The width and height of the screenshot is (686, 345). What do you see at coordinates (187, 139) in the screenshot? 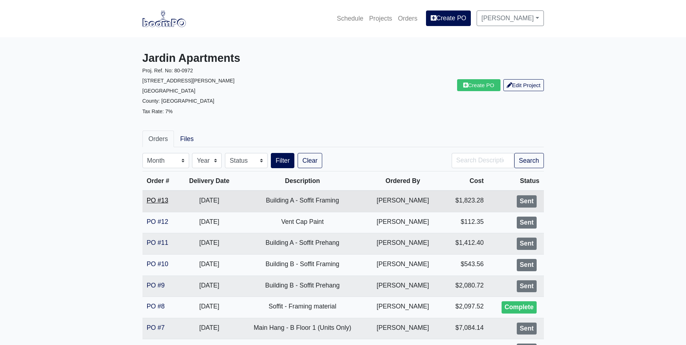
I see `a: Files` at bounding box center [187, 139].